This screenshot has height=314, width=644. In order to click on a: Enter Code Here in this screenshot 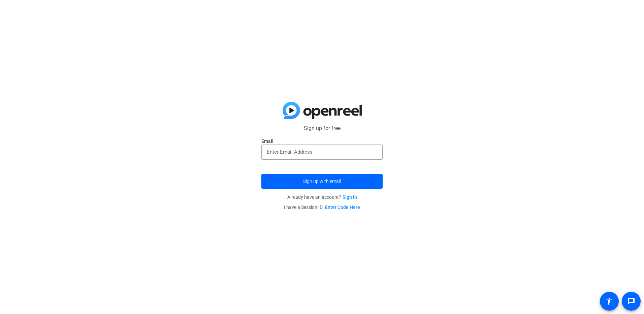, I will do `click(342, 207)`.